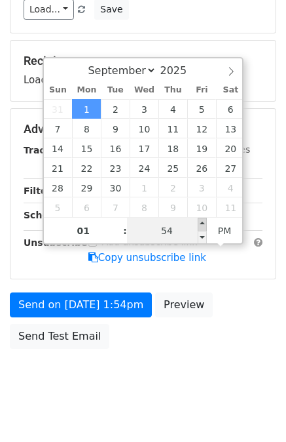 The height and width of the screenshot is (442, 286). I want to click on span: September 30, 2025, so click(115, 187).